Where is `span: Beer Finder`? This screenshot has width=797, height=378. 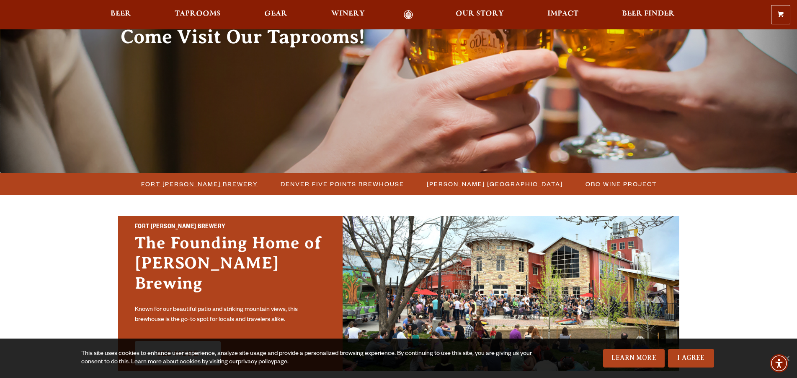 span: Beer Finder is located at coordinates (649, 14).